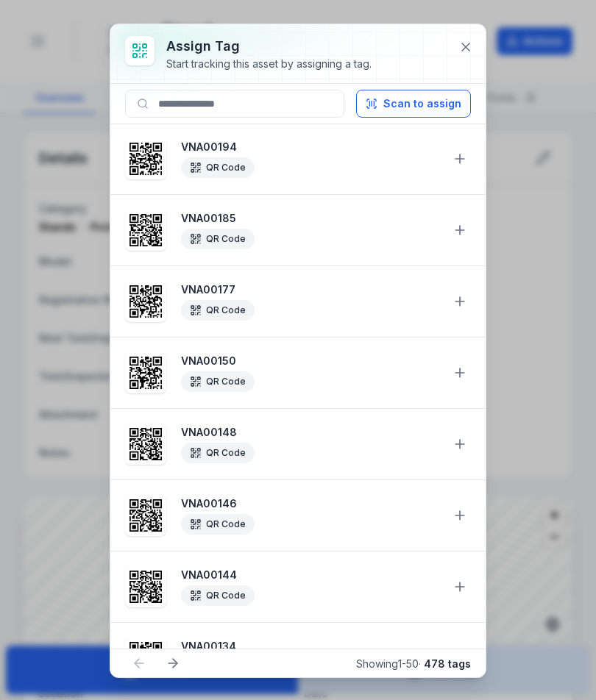 This screenshot has height=700, width=596. What do you see at coordinates (310, 290) in the screenshot?
I see `strong: VNA00177` at bounding box center [310, 290].